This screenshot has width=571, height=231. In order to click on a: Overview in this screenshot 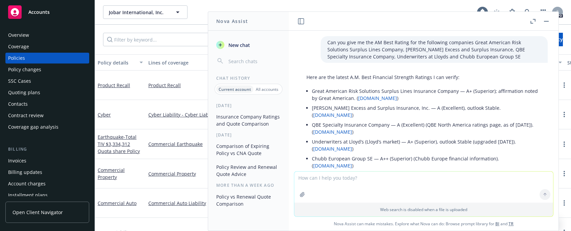, I will do `click(47, 35)`.